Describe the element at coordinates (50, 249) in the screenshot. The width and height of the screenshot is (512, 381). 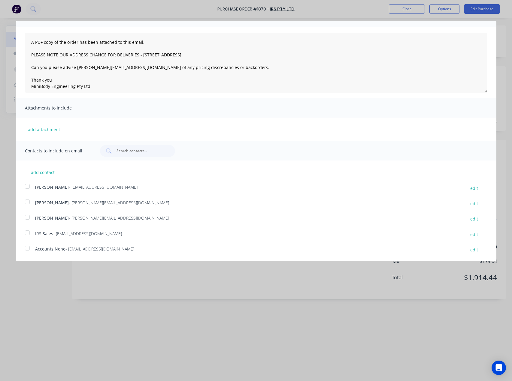
I see `span: Accounts None` at that location.